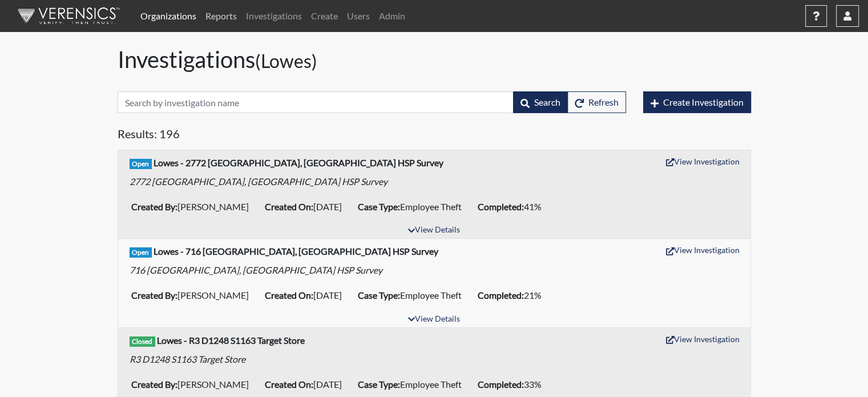 Image resolution: width=868 pixels, height=397 pixels. What do you see at coordinates (597, 102) in the screenshot?
I see `button: Refresh` at bounding box center [597, 102].